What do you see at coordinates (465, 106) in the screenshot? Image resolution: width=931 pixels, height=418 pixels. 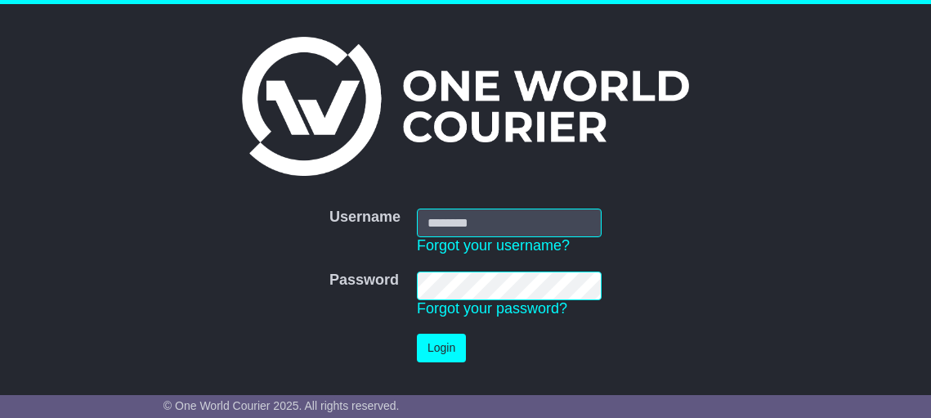 I see `img: One World` at bounding box center [465, 106].